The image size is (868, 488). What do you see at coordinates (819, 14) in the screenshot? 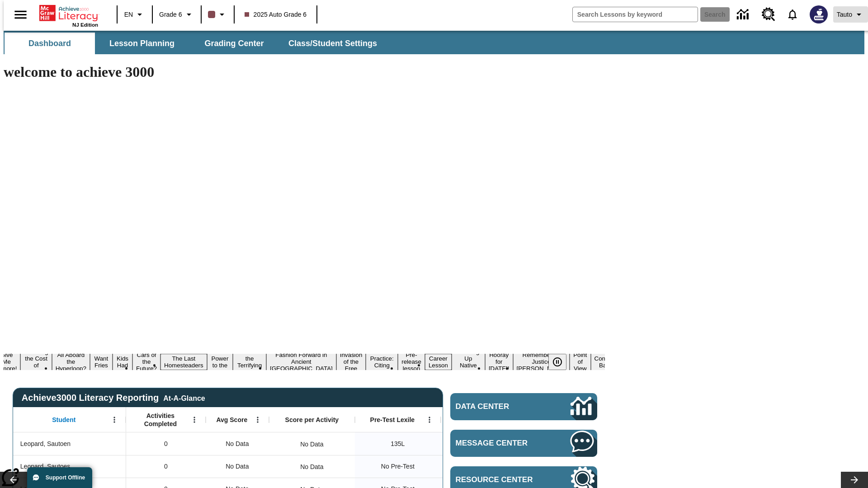
I see `img: Avatar` at bounding box center [819, 14].